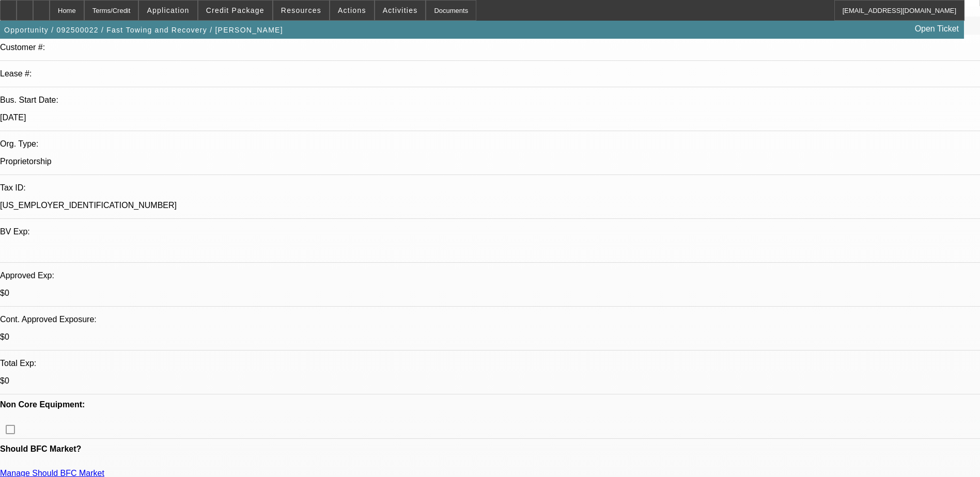 This screenshot has width=980, height=477. Describe the element at coordinates (168, 10) in the screenshot. I see `button: Application` at that location.